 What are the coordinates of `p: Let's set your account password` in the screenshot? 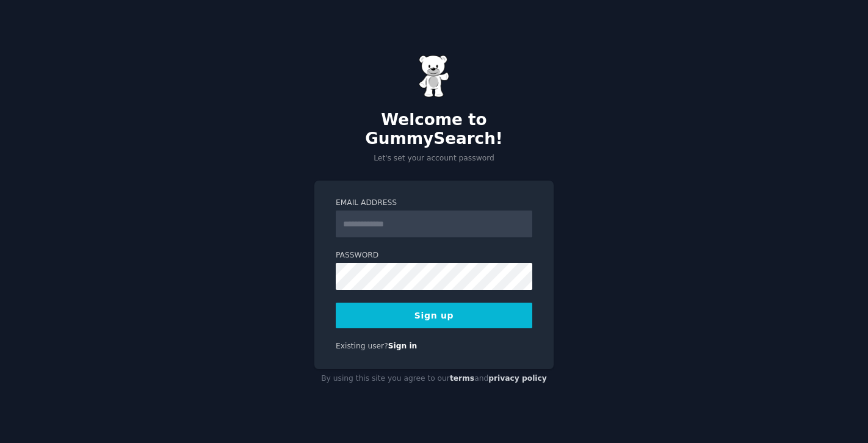 It's located at (434, 159).